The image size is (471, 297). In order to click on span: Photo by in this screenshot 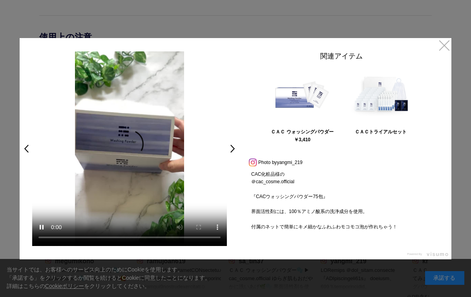, I will do `click(267, 163)`.